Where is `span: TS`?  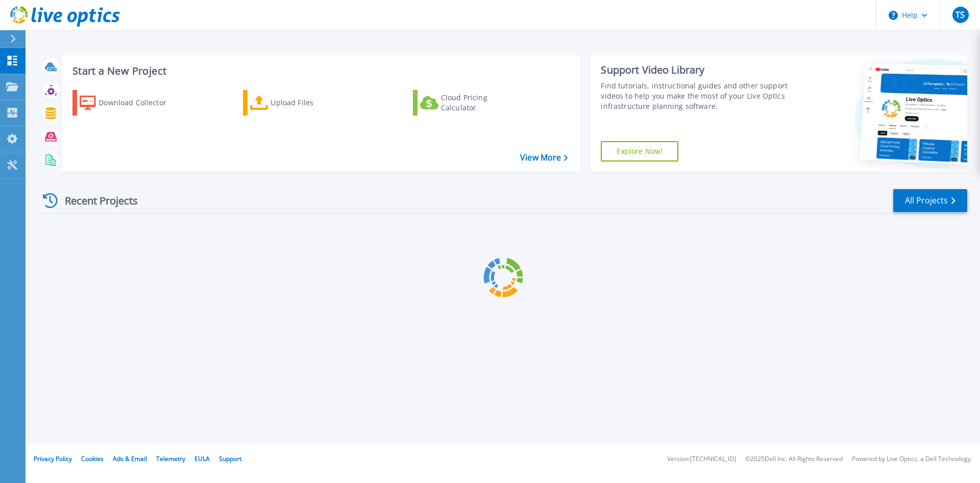 span: TS is located at coordinates (960, 15).